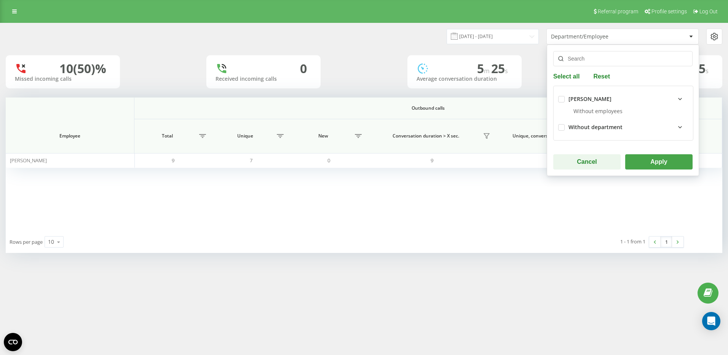 This screenshot has height=355, width=728. What do you see at coordinates (426, 136) in the screenshot?
I see `span: Conversation duration > Х sec.` at bounding box center [426, 136].